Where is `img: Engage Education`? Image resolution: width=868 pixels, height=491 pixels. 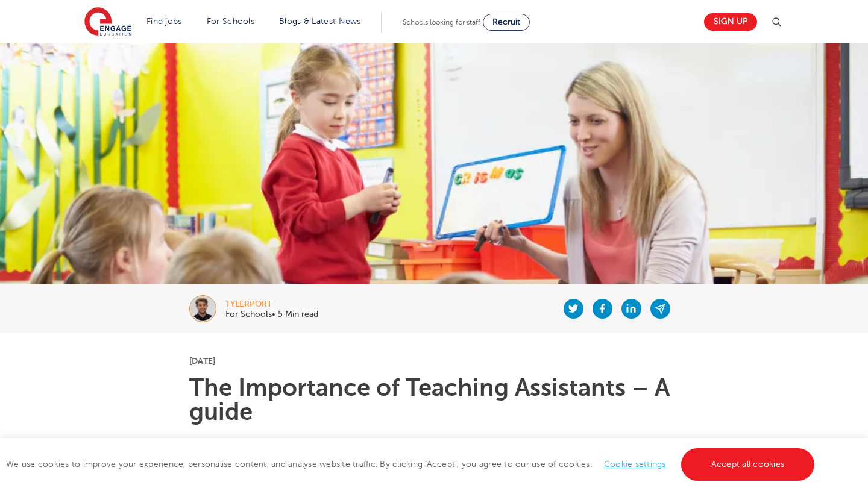
img: Engage Education is located at coordinates (108, 22).